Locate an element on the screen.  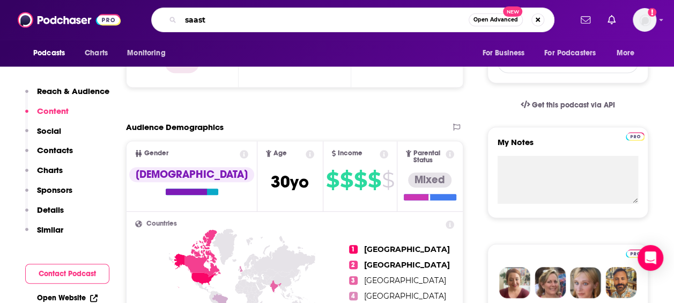
button: Similar is located at coordinates (44, 234).